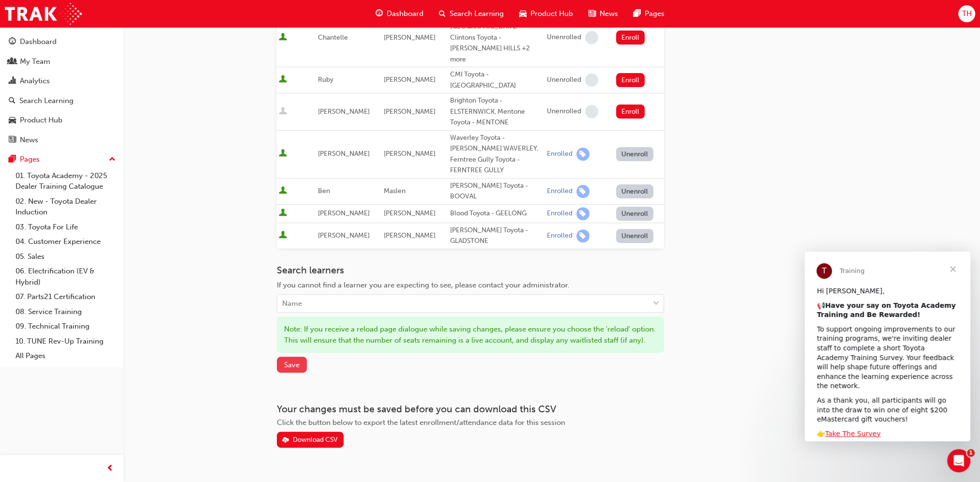  I want to click on a: Dashboard, so click(62, 42).